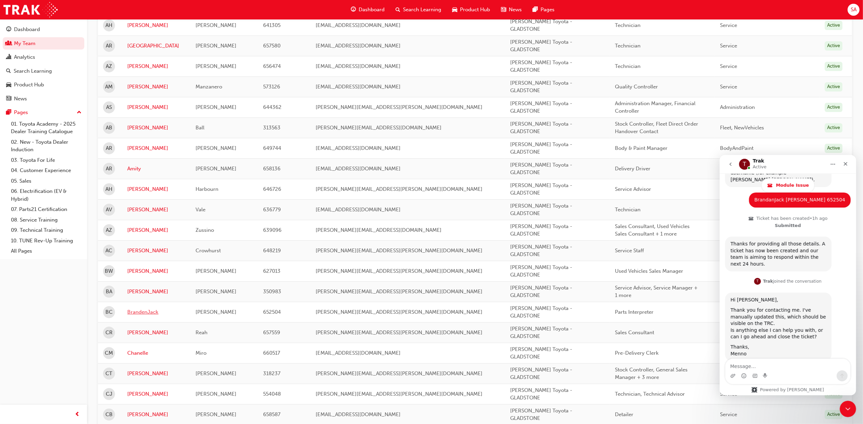  Describe the element at coordinates (43, 71) in the screenshot. I see `a: Search Learning` at that location.